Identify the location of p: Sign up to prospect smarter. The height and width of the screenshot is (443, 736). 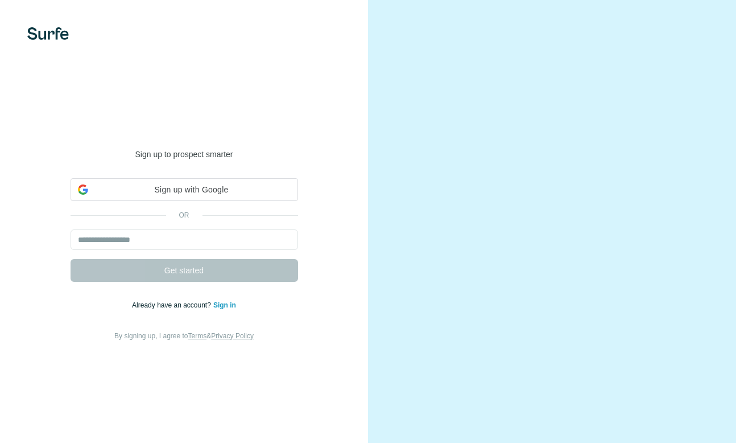
(184, 154).